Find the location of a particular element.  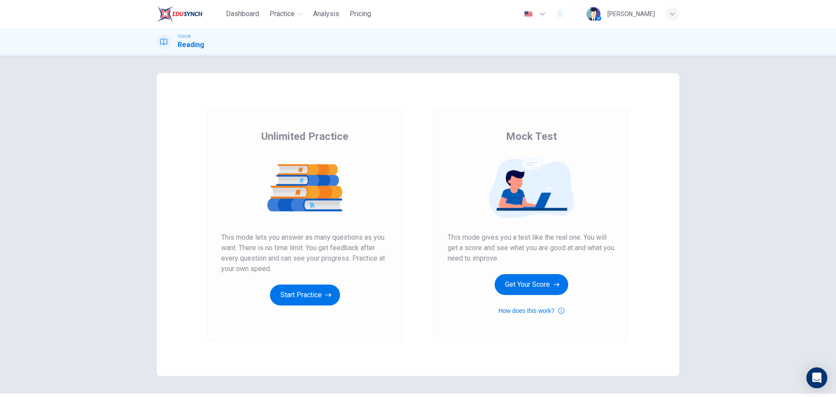

div: Open Intercom Messenger is located at coordinates (817, 378).